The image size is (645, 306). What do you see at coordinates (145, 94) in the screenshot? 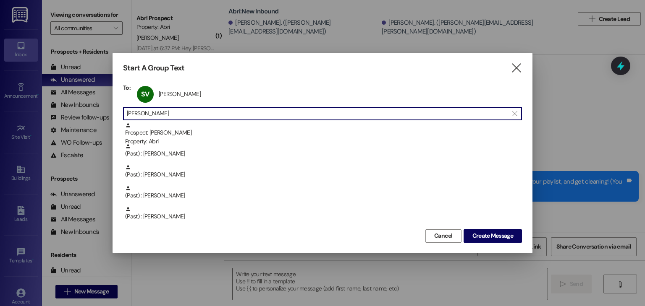
I see `span: SV` at bounding box center [145, 94].